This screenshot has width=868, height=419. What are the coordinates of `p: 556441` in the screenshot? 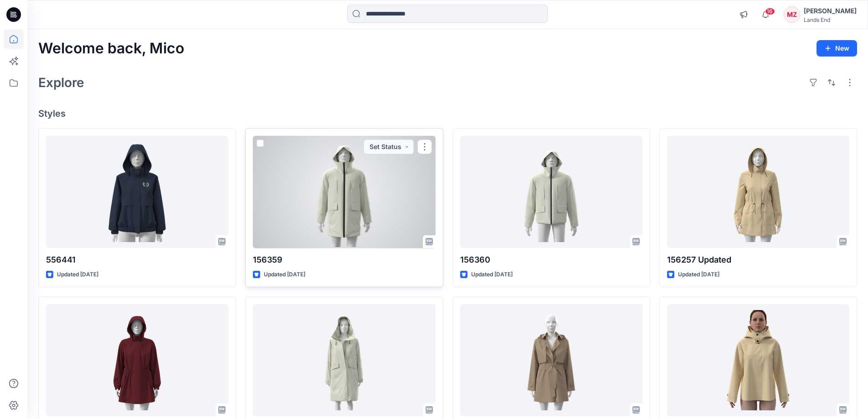 It's located at (137, 261).